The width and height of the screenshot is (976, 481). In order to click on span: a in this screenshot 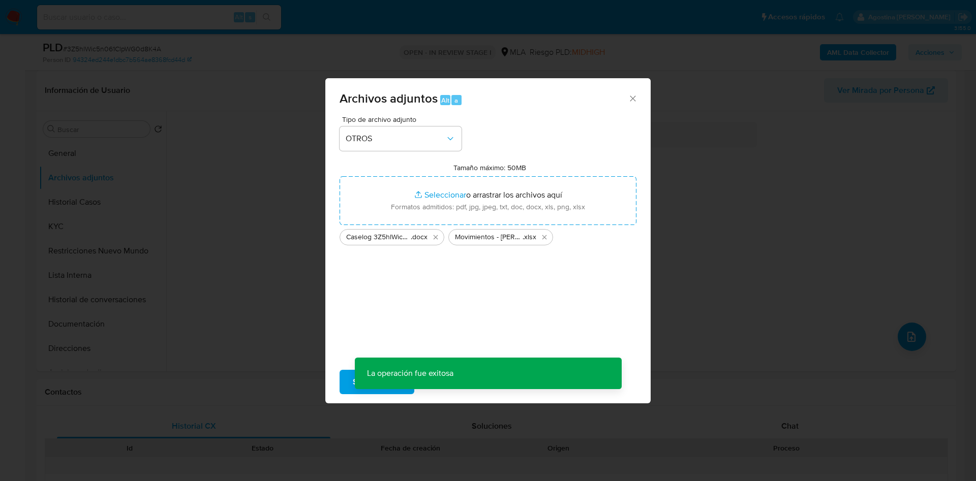, I will do `click(456, 100)`.